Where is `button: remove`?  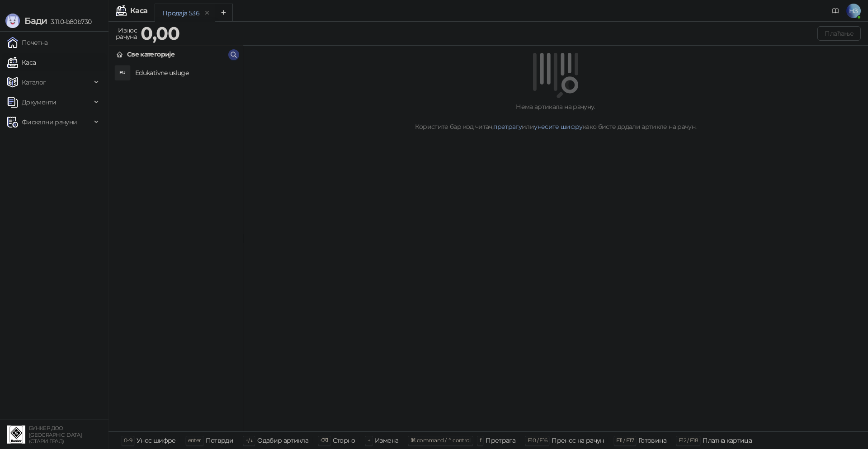 button: remove is located at coordinates (207, 13).